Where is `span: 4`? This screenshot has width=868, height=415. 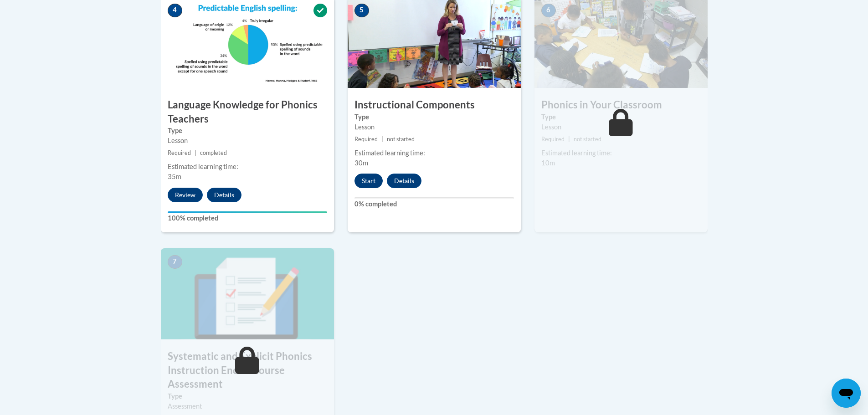 span: 4 is located at coordinates (175, 11).